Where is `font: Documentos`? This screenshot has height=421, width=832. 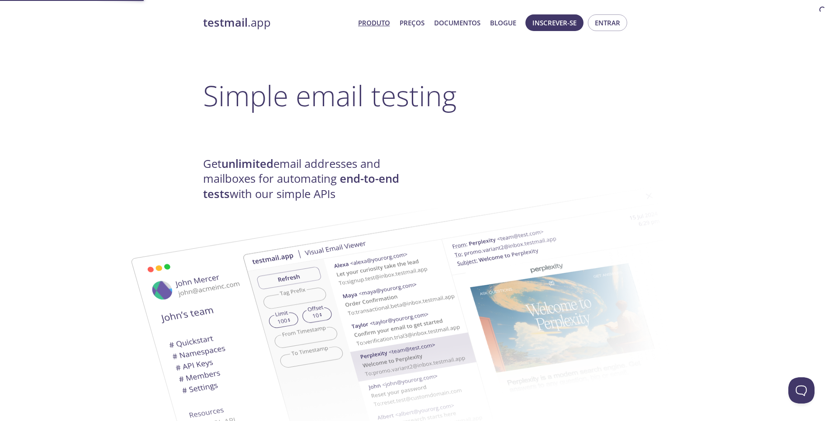 font: Documentos is located at coordinates (457, 23).